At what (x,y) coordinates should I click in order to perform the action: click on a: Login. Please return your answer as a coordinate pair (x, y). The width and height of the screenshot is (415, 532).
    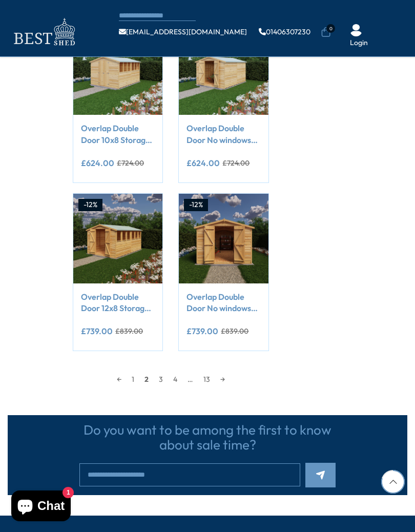
    Looking at the image, I should click on (358, 43).